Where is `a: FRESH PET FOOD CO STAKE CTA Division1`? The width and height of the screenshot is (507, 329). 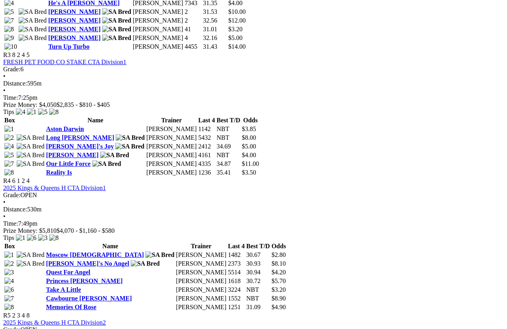
a: FRESH PET FOOD CO STAKE CTA Division1 is located at coordinates (65, 62).